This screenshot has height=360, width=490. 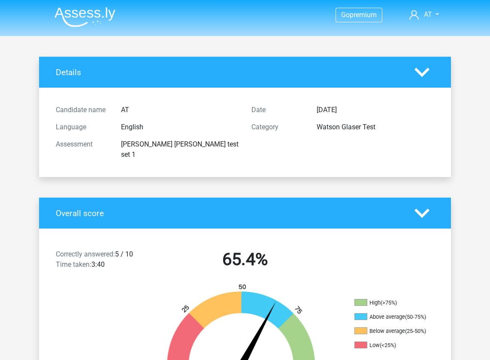 I want to click on h4: Overall score, so click(x=229, y=213).